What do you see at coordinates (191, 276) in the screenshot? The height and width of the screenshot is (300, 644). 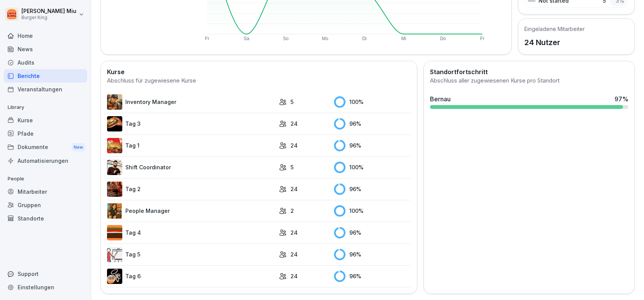 I see `a: Tag 6` at bounding box center [191, 276].